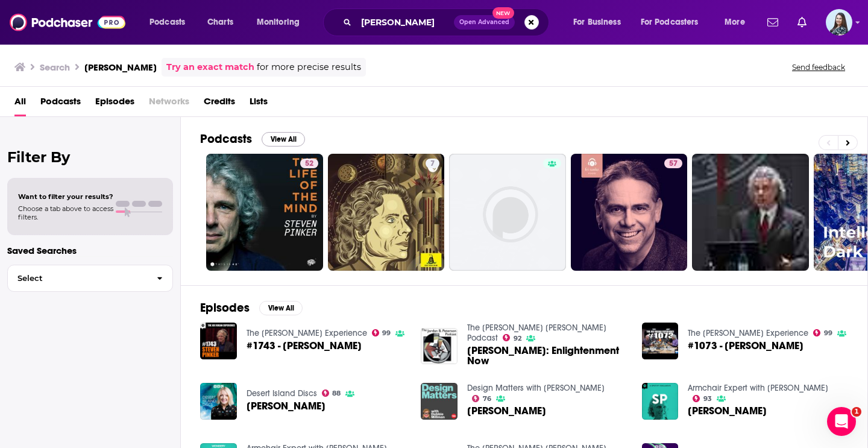  I want to click on a: 92, so click(512, 337).